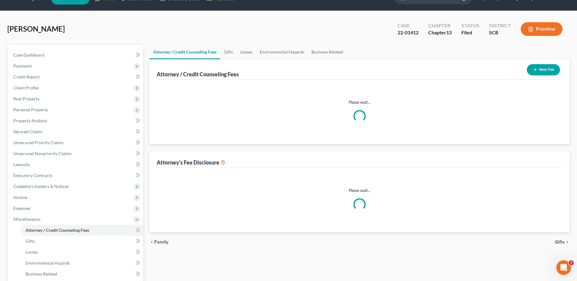 This screenshot has height=281, width=577. I want to click on span: Expenses, so click(22, 208).